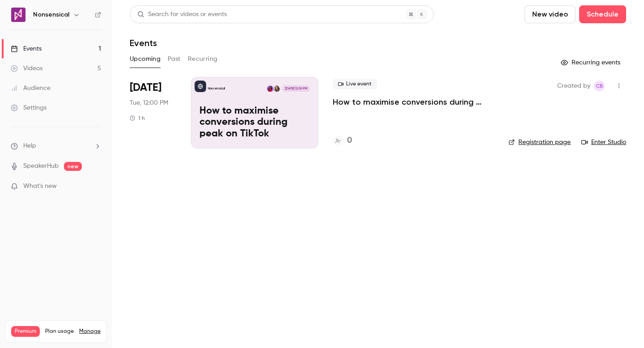  Describe the element at coordinates (56, 146) in the screenshot. I see `li: help-dropdown-opener` at that location.